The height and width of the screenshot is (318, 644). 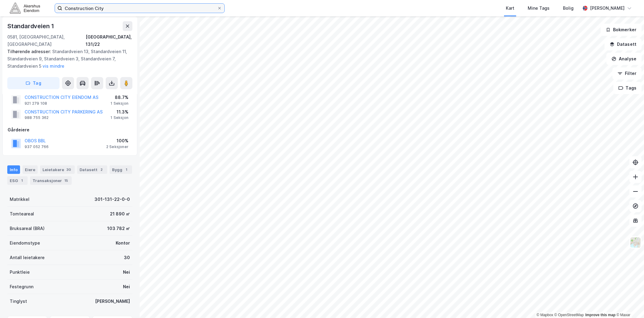 What do you see at coordinates (120, 214) in the screenshot?
I see `div: 21 890 ㎡` at bounding box center [120, 214].